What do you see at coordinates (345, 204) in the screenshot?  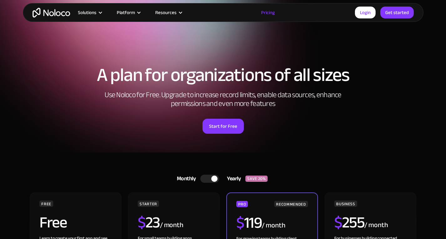 I see `div: BUSINESS` at bounding box center [345, 204].